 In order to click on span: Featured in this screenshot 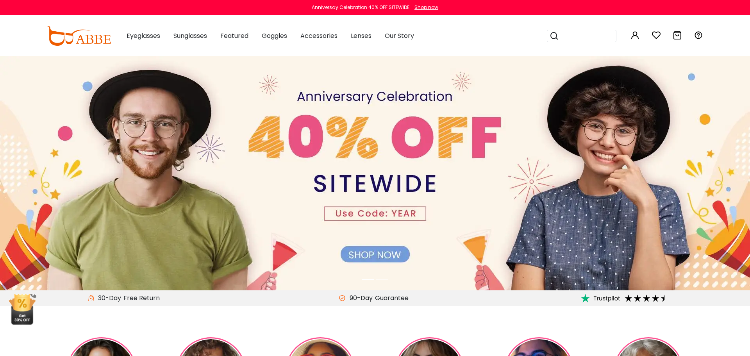, I will do `click(234, 36)`.